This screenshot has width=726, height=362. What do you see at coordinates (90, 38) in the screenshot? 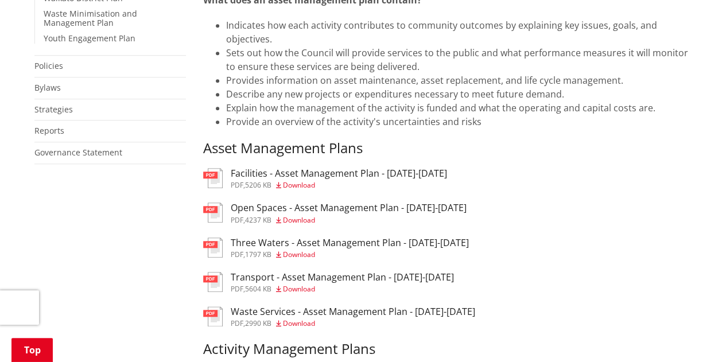
I see `a: Youth Engagement Plan` at bounding box center [90, 38].